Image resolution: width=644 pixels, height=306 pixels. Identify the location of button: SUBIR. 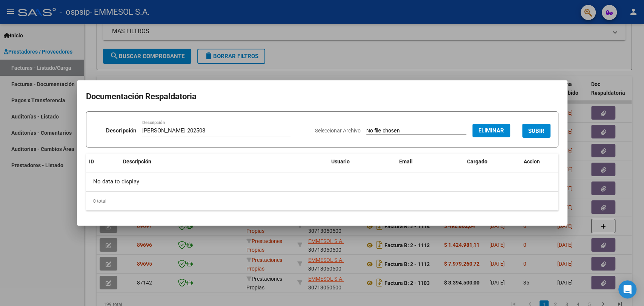
(536, 130).